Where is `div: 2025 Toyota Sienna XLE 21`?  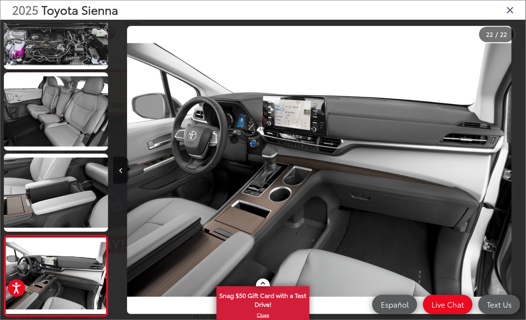 div: 2025 Toyota Sienna XLE 21 is located at coordinates (319, 170).